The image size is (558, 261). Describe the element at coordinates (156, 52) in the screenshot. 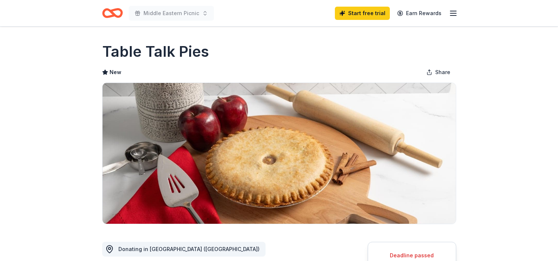

I see `h1: Table Talk Pies` at that location.